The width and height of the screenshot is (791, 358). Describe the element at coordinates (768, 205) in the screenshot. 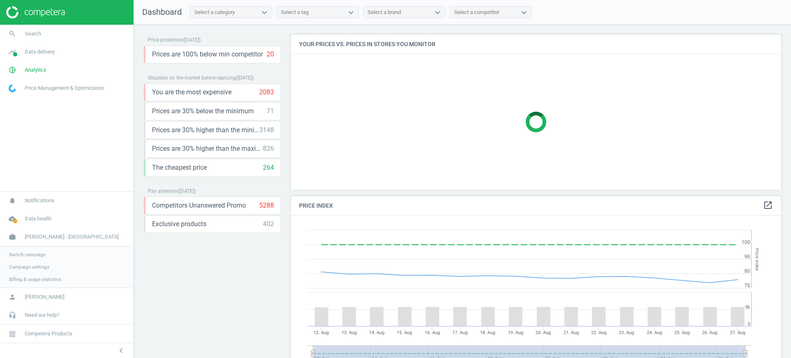

I see `i: open_in_new` at that location.